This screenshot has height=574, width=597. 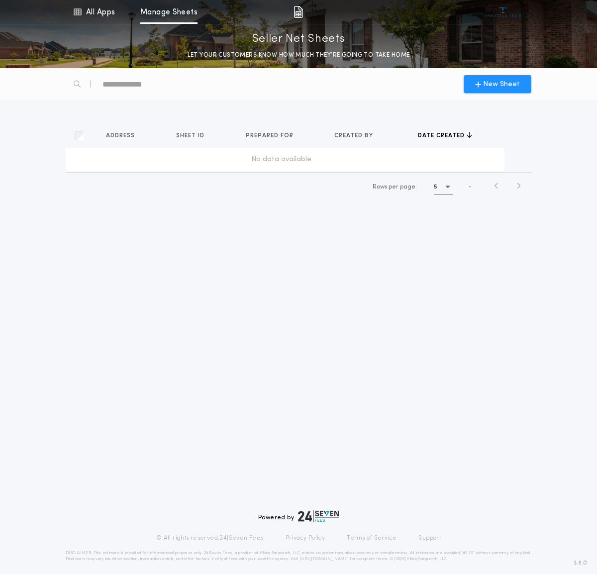 What do you see at coordinates (298, 12) in the screenshot?
I see `img: img` at bounding box center [298, 12].